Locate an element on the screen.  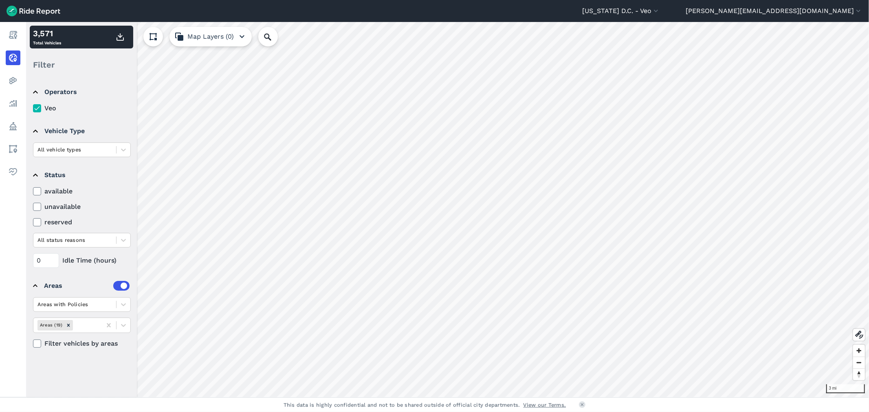
div: Filter is located at coordinates (81, 65).